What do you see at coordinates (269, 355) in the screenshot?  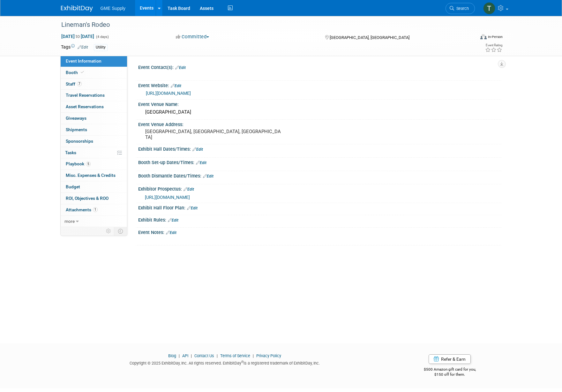 I see `a: Privacy Policy` at bounding box center [269, 355].